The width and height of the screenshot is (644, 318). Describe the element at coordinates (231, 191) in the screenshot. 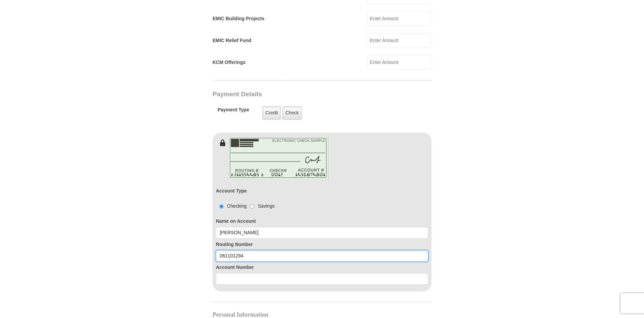

I see `label: Account Type` at that location.